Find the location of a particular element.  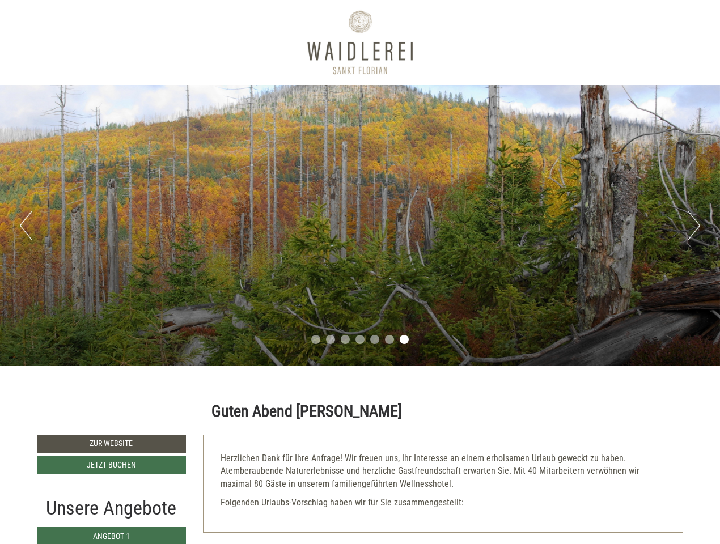

button: Next is located at coordinates (694, 226).